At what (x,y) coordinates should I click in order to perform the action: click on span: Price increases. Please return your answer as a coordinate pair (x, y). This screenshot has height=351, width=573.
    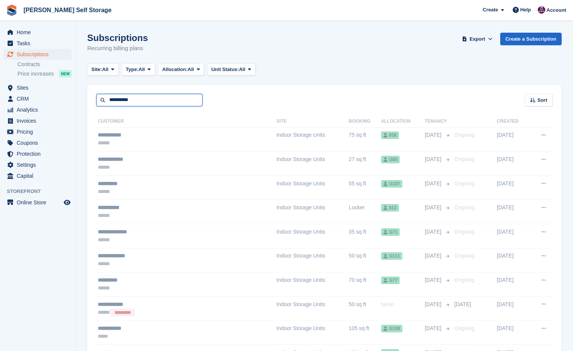
    Looking at the image, I should click on (36, 74).